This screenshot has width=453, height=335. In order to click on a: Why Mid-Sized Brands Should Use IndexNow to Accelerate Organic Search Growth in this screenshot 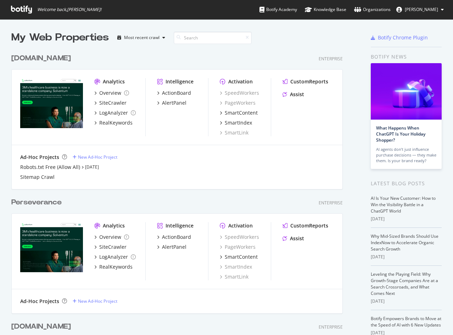, I will do `click(405, 242)`.